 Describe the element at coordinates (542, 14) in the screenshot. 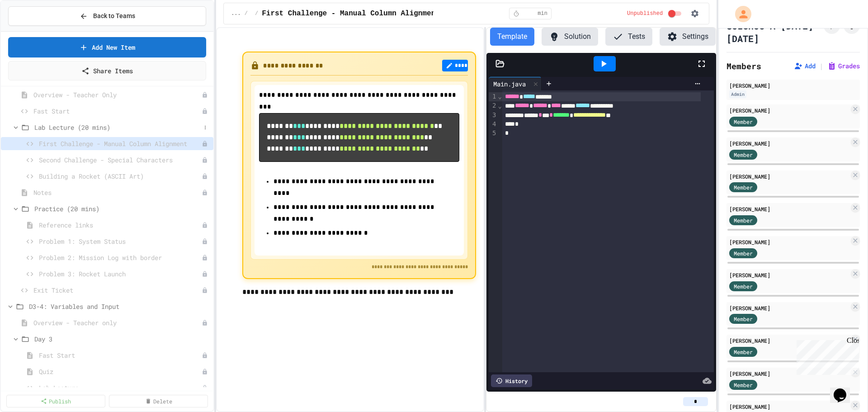

I see `span: min` at that location.